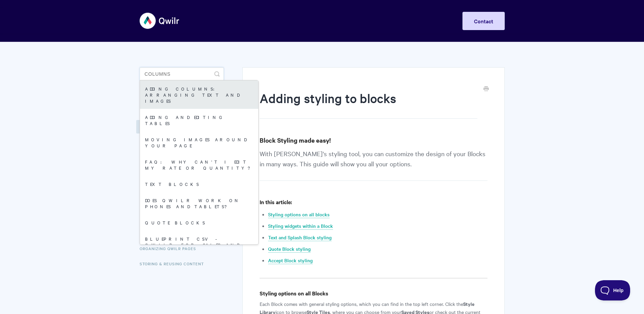 The width and height of the screenshot is (644, 314). What do you see at coordinates (373, 141) in the screenshot?
I see `h3: Block Styling made easy!` at bounding box center [373, 141].